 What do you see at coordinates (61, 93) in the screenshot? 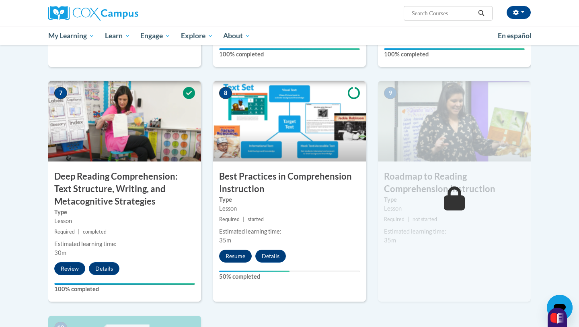
I see `span: 7` at bounding box center [61, 93].